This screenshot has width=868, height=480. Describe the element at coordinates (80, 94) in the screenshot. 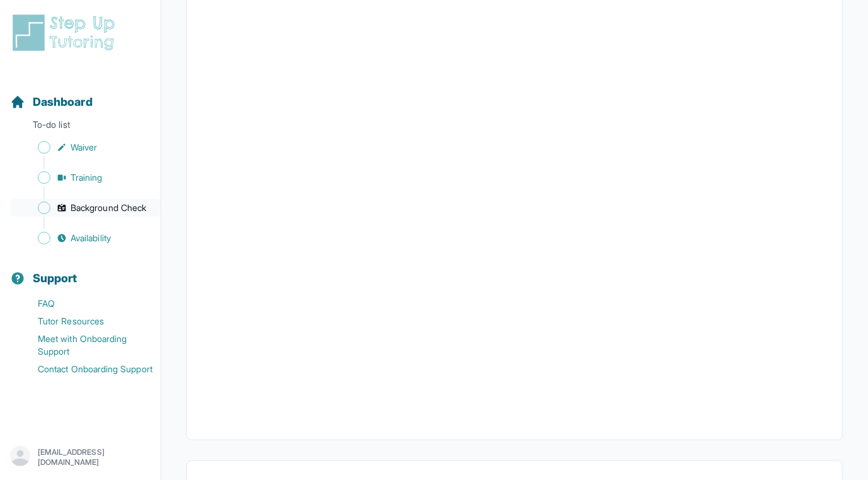

I see `button: Dashboard` at that location.